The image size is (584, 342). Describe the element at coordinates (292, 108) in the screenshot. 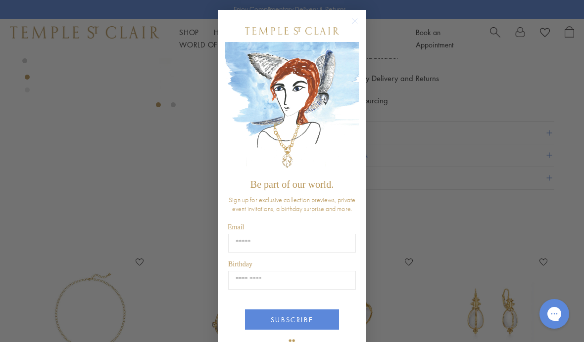

I see `img: c4a9eb12-d91a-4d4a-8ee0-386386f4f338.jpeg` at that location.